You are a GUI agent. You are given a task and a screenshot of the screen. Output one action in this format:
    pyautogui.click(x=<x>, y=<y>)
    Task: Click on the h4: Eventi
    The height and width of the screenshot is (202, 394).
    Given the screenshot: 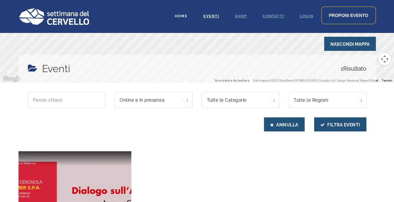 What is the action you would take?
    pyautogui.click(x=56, y=69)
    